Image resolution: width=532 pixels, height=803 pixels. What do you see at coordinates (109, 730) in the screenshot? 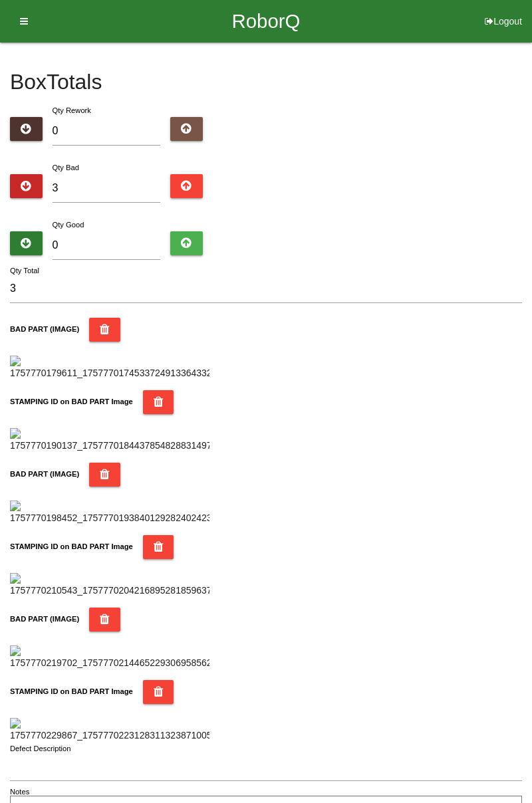
I see `img: 1757770229867_17577702231283113238710054386291.jpg` at bounding box center [109, 730].